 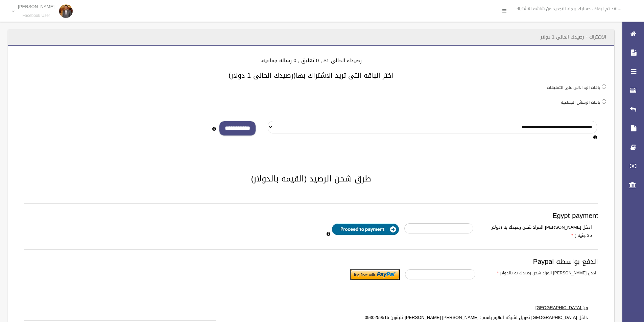 I want to click on header: الاشتراك - رصيدك الحالى 1 دولار, so click(x=574, y=37).